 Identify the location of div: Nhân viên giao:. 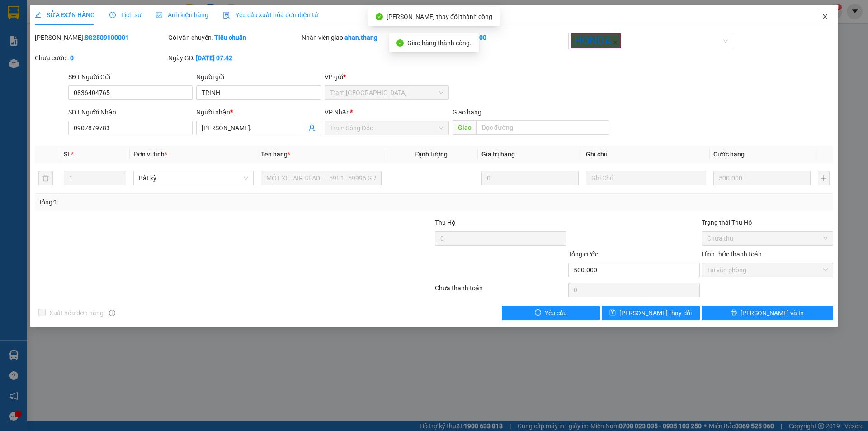
(367, 37).